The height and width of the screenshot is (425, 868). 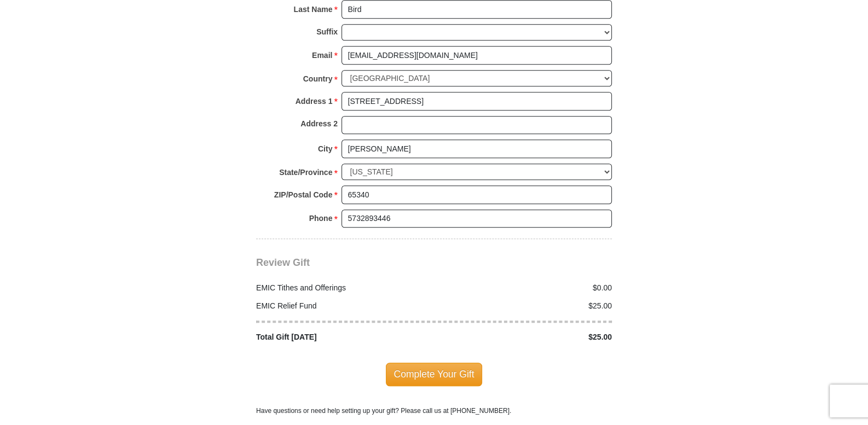 I want to click on strong: Country, so click(x=318, y=79).